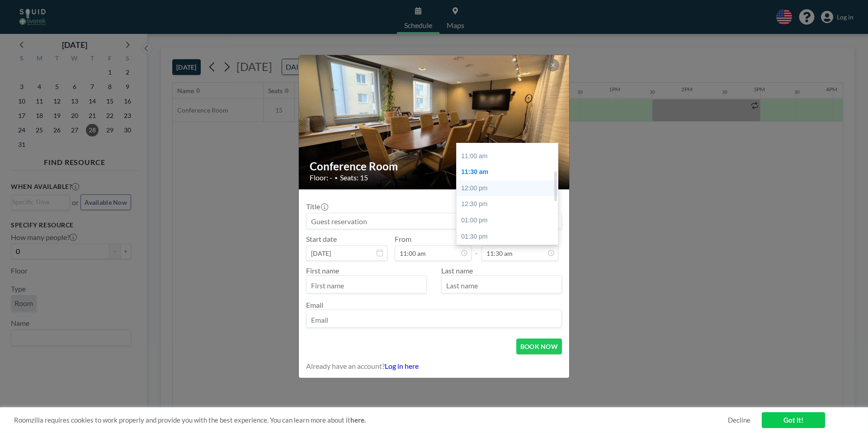 This screenshot has width=868, height=433. I want to click on input: Last name, so click(501, 285).